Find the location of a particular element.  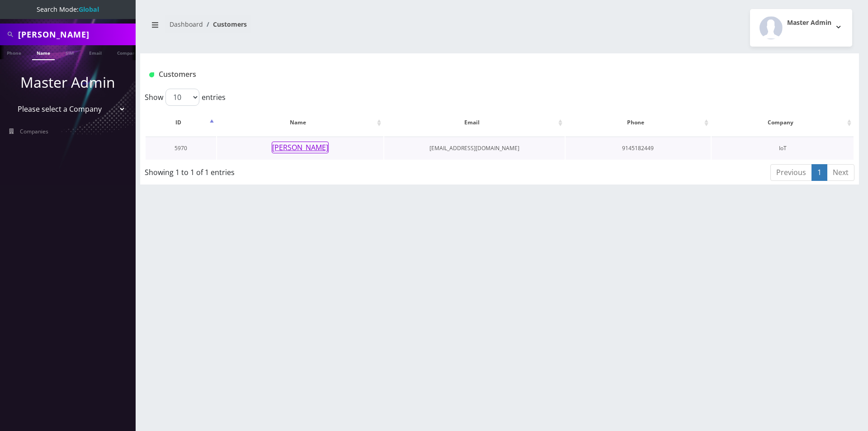

h2: Master Admin is located at coordinates (809, 23).